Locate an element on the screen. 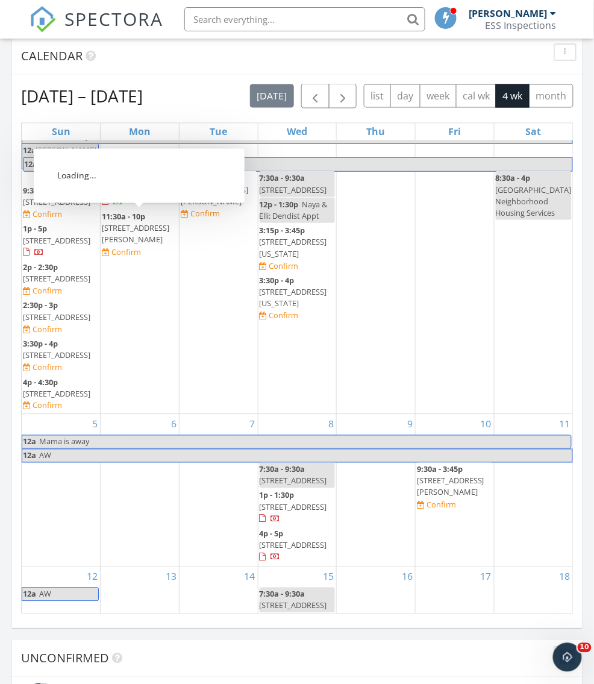  a: Go to October 16, 2025 is located at coordinates (407, 577).